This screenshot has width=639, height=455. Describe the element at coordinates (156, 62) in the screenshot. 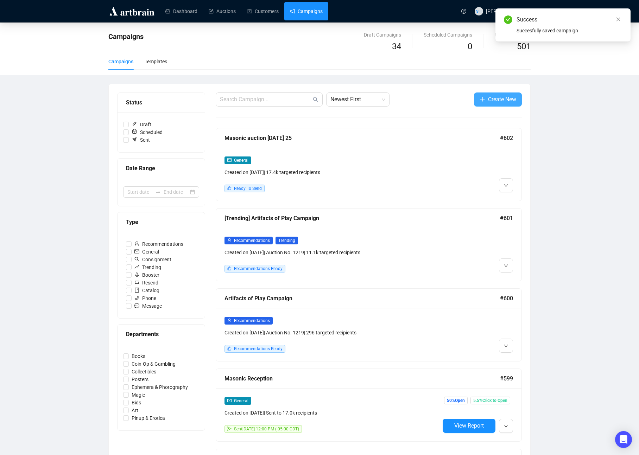

I see `div: Templates` at that location.